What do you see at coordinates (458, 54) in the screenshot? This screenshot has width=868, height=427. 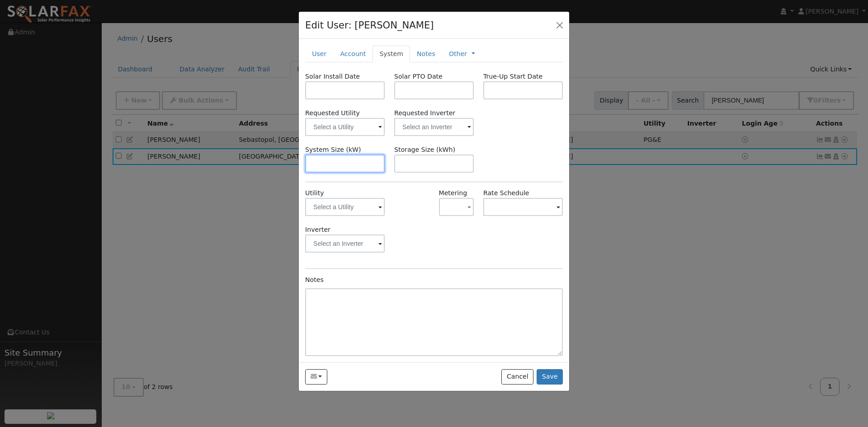 I see `a: Other` at bounding box center [458, 54].